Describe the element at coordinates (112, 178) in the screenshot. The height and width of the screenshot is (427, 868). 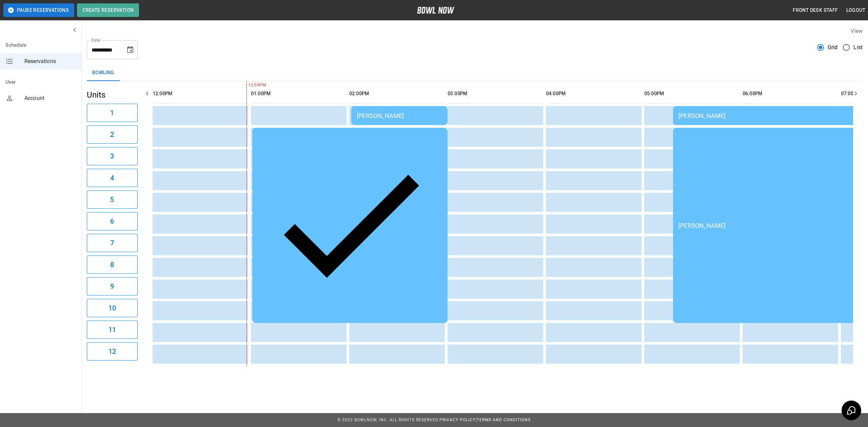
I see `h6: 4` at that location.